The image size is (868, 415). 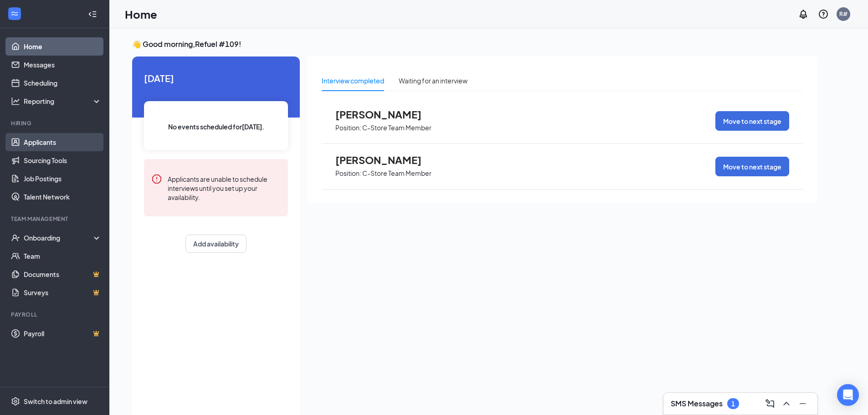 What do you see at coordinates (733, 404) in the screenshot?
I see `div: 1` at bounding box center [733, 404].